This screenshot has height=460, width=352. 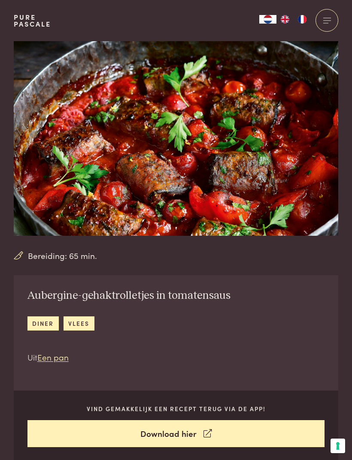 I want to click on p: Vind gemakkelijk een recept terug via de app!, so click(x=176, y=409).